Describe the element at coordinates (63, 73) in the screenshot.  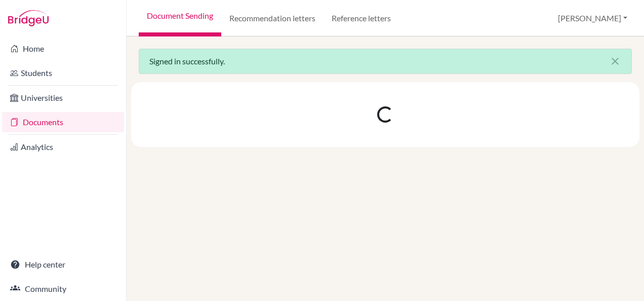
I see `a: Students` at that location.